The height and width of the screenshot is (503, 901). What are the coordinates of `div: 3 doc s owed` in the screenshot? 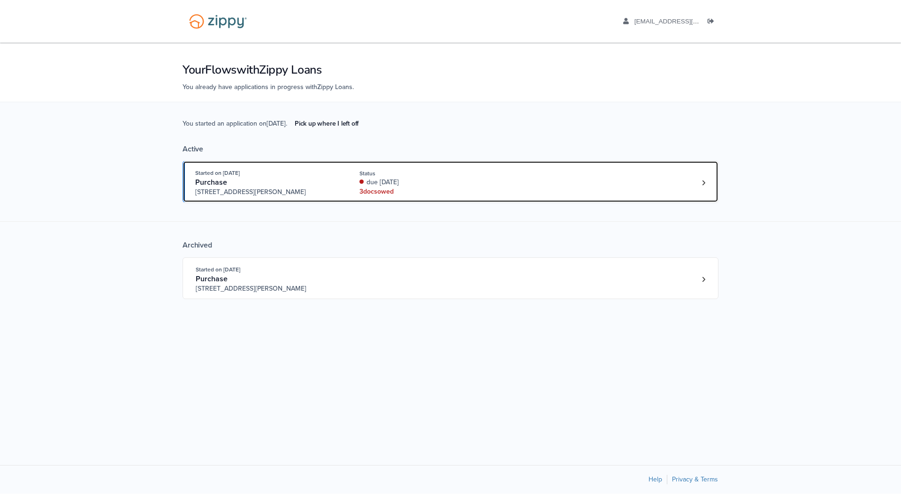 It's located at (422, 192).